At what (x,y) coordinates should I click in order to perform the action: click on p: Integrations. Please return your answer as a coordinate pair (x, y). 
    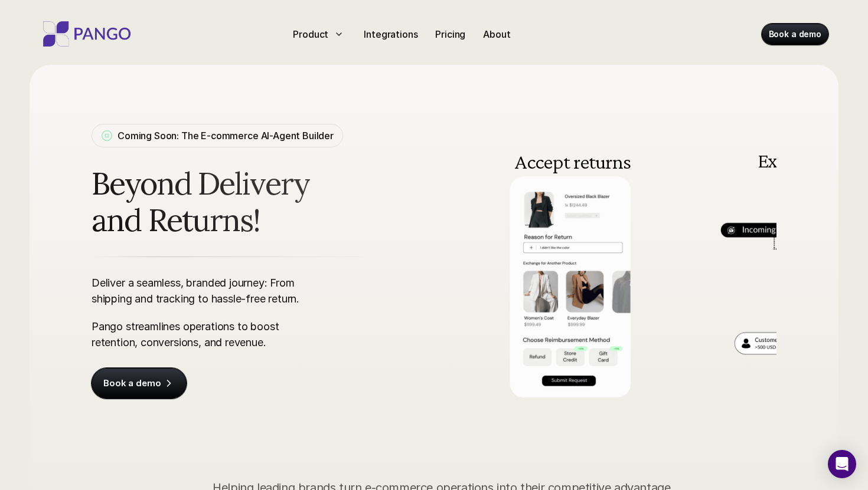
    Looking at the image, I should click on (390, 34).